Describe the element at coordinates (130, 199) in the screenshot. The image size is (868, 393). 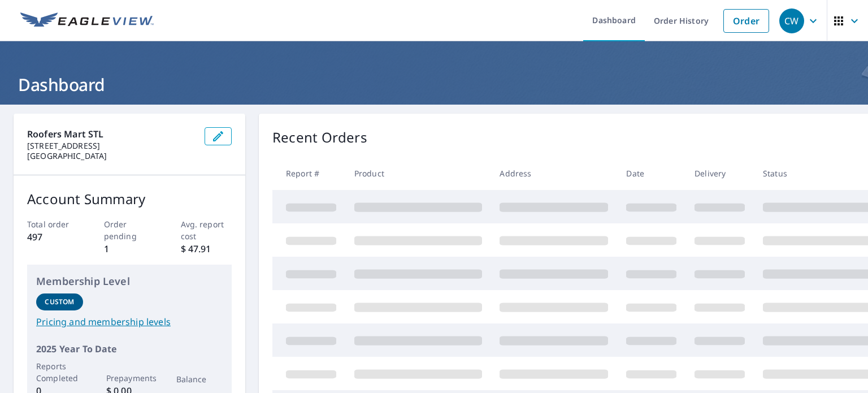
I see `p: Account Summary` at that location.